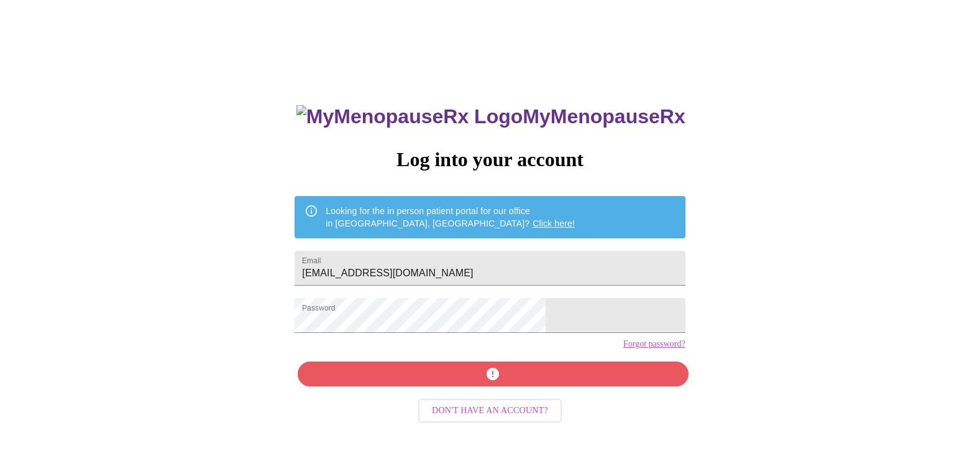  Describe the element at coordinates (489, 159) in the screenshot. I see `h3: Log into your account` at that location.